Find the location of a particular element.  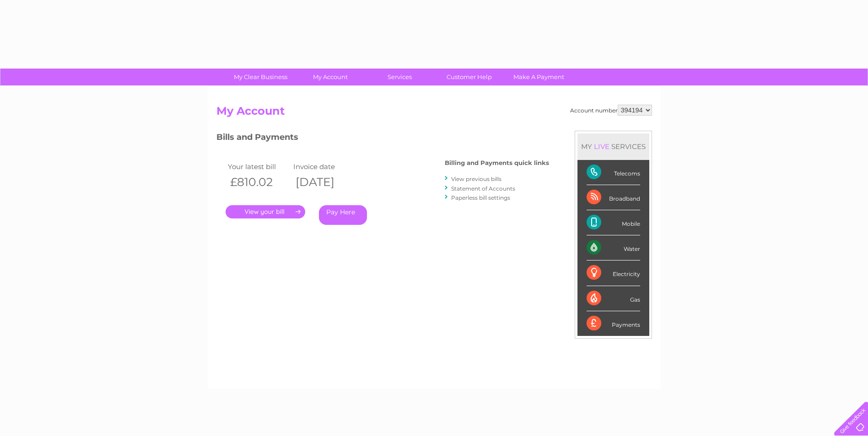

a: Paperless bill settings is located at coordinates (481, 197).